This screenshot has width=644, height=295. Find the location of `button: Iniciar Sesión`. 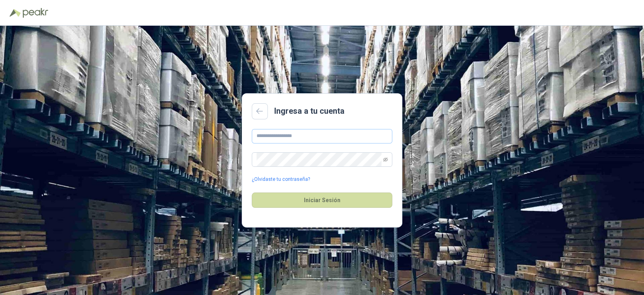

button: Iniciar Sesión is located at coordinates (322, 200).